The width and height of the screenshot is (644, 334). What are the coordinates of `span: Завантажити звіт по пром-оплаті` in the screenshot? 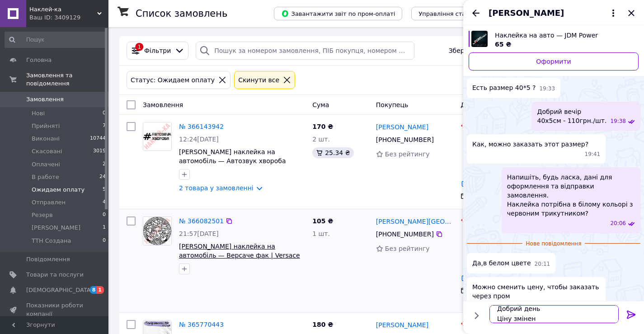 It's located at (338, 14).